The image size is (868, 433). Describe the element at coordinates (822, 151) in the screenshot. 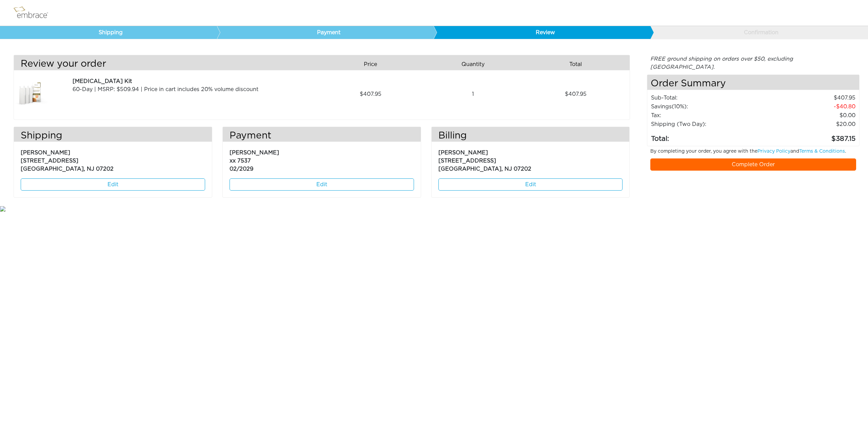

I see `a: Terms & Conditions` at that location.